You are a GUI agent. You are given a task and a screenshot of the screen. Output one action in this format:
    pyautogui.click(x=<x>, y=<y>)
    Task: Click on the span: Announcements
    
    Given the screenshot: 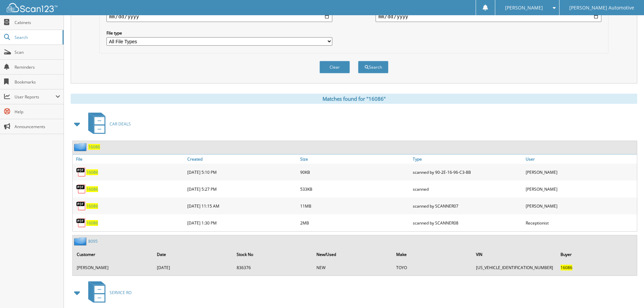 What is the action you would take?
    pyautogui.click(x=37, y=127)
    